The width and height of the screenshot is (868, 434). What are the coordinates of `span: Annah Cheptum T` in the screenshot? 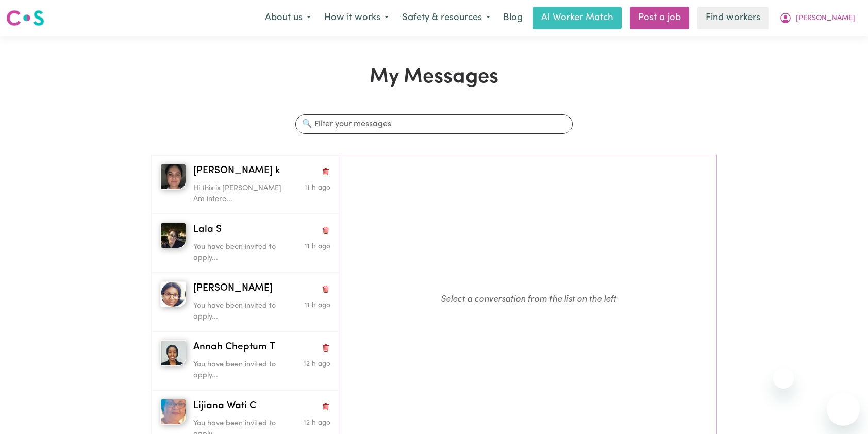 It's located at (234, 347).